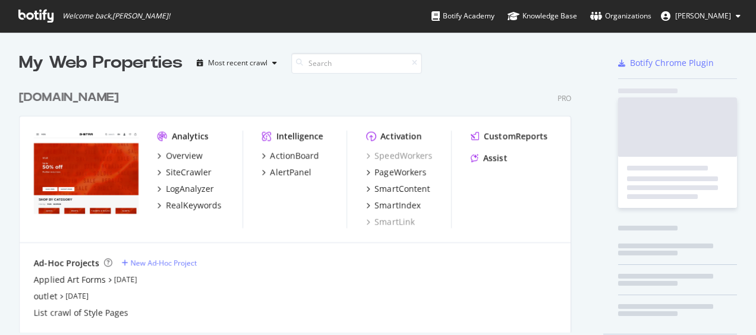 This screenshot has width=756, height=335. What do you see at coordinates (400, 172) in the screenshot?
I see `div: PageWorkers` at bounding box center [400, 172].